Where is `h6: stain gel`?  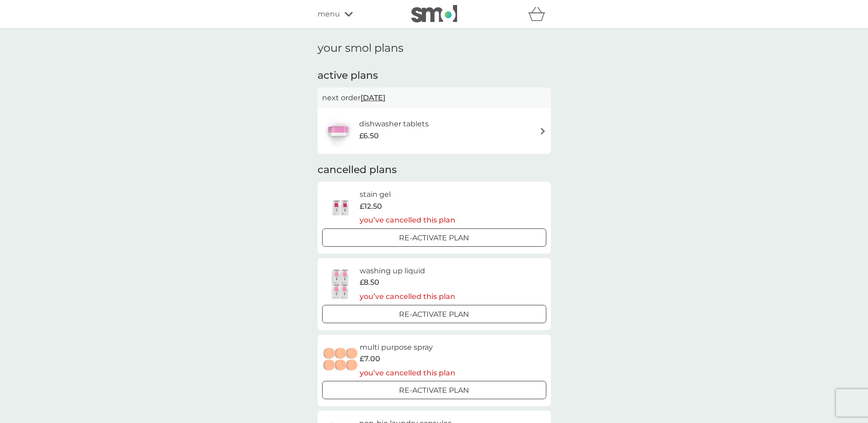 h6: stain gel is located at coordinates (408, 195).